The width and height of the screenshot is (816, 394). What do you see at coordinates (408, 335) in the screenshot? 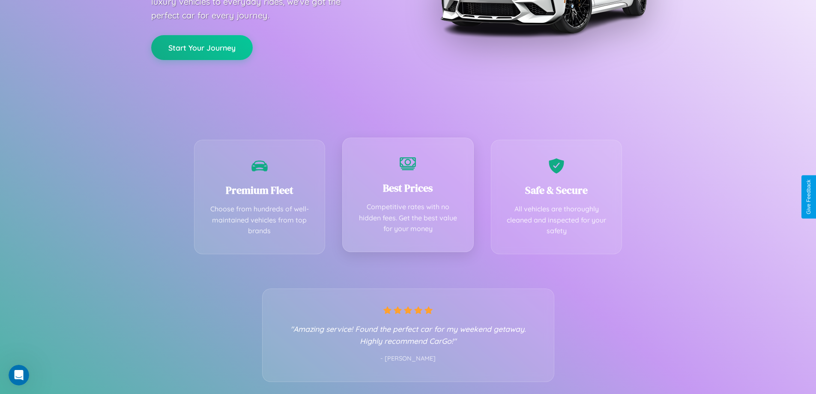
I see `p: "Amazing service! Found the perfect car for my weekend getaway. Highly recommend CarGo!"` at bounding box center [408, 335].